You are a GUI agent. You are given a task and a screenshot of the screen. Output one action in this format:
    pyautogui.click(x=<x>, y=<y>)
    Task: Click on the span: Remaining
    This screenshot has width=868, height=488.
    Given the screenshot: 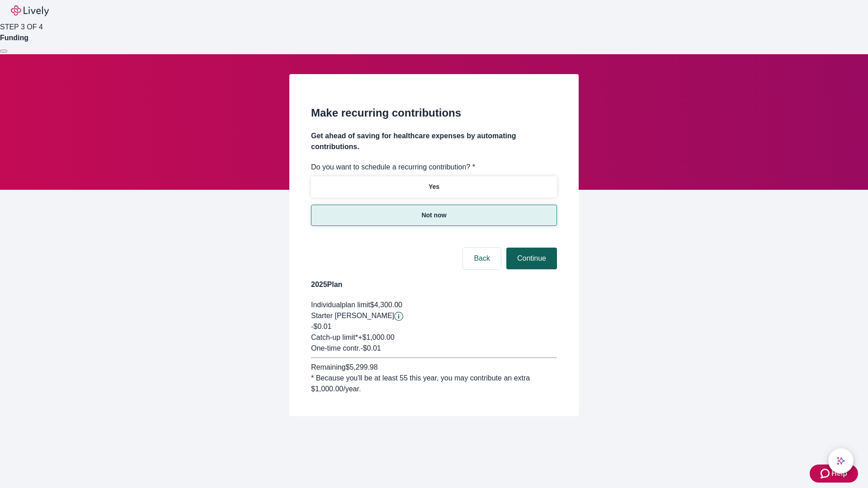 What is the action you would take?
    pyautogui.click(x=328, y=367)
    